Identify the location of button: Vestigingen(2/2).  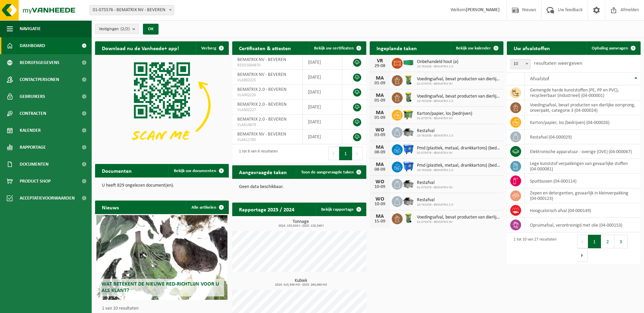
(116, 29).